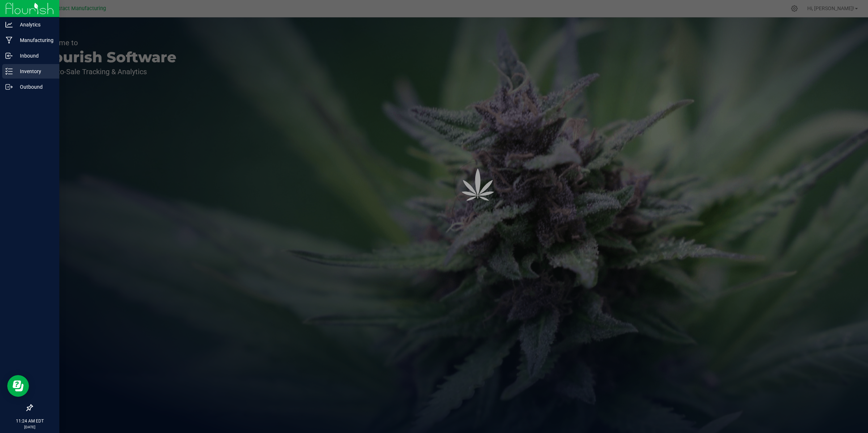 This screenshot has width=868, height=433. I want to click on inline-svg: Outbound, so click(9, 87).